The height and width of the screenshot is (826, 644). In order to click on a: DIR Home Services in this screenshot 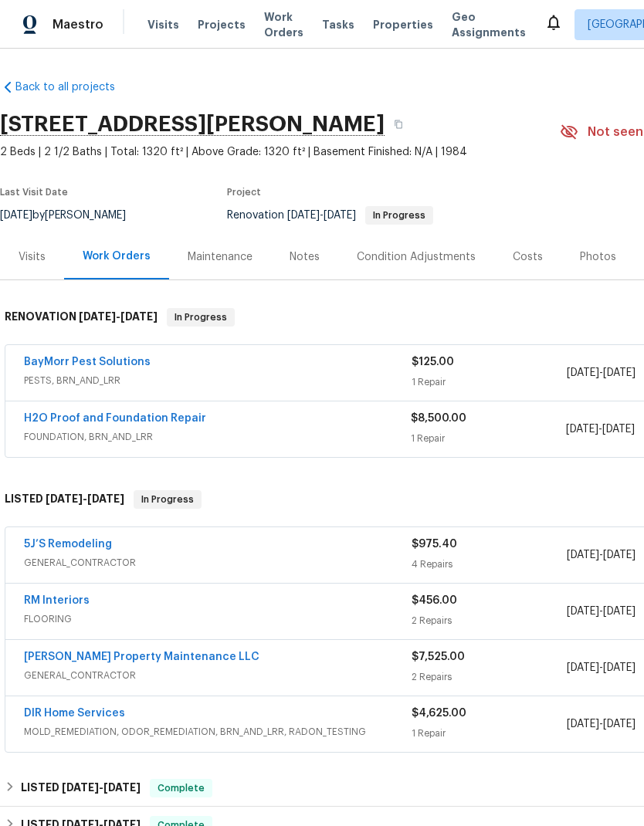, I will do `click(74, 713)`.